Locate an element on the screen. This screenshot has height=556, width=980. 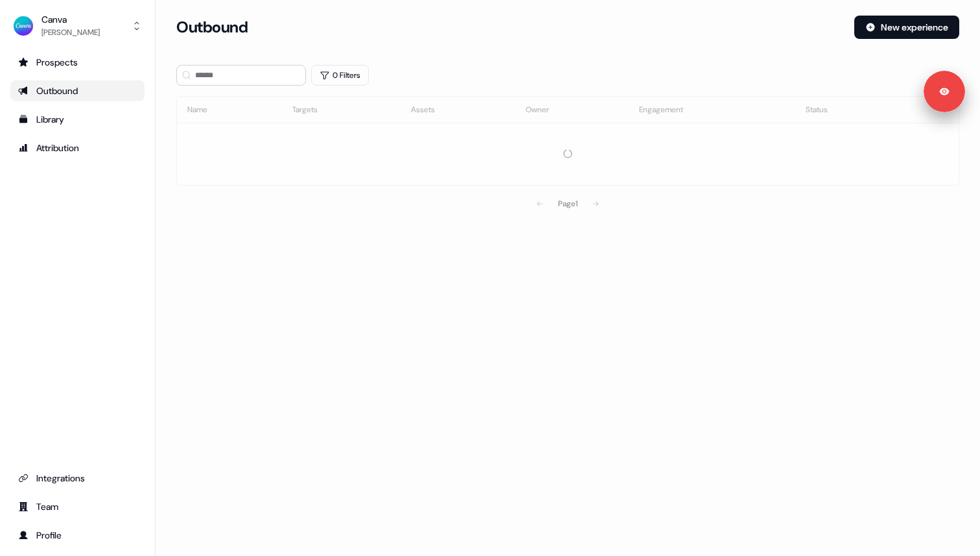
div: Prospects is located at coordinates (77, 63).